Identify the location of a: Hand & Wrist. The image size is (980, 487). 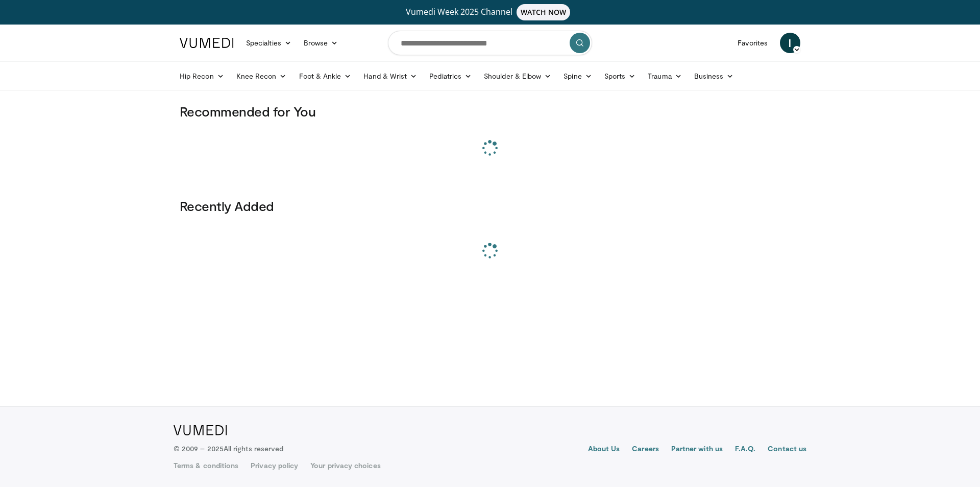
(390, 76).